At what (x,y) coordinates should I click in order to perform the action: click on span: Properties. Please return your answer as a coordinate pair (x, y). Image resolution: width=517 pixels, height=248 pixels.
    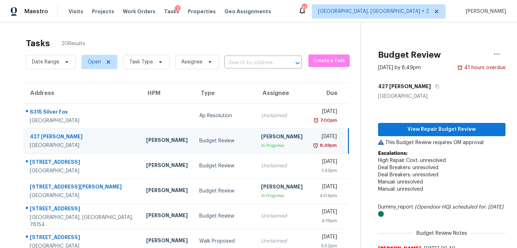
    Looking at the image, I should click on (202, 11).